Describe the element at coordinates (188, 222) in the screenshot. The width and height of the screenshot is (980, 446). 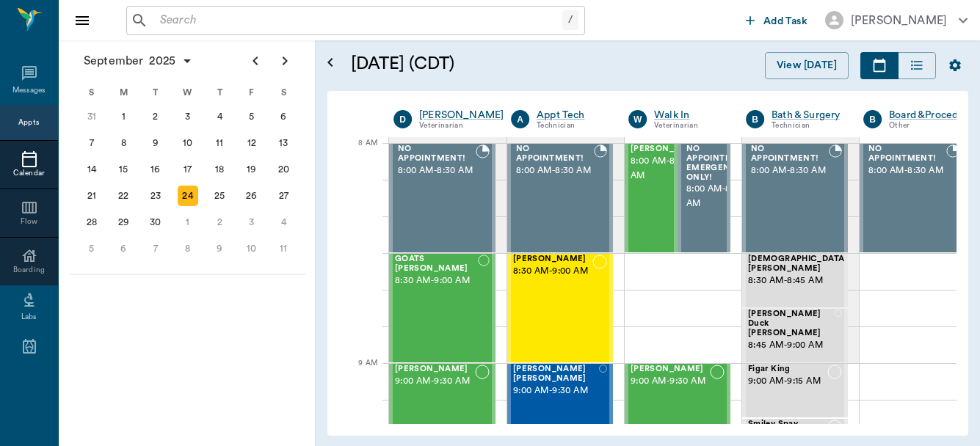
I see `div: Wednesday, October 1, 2025` at that location.